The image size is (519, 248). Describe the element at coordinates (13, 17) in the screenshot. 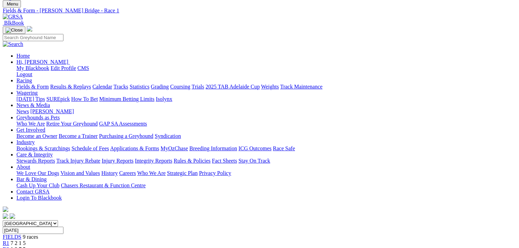

I see `img: GRSA` at that location.